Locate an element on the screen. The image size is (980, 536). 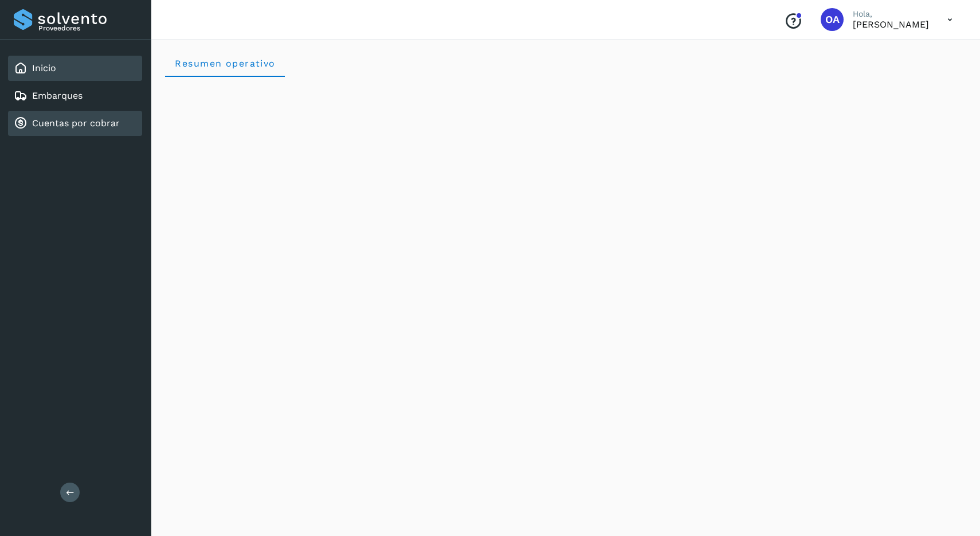
p: Hola, is located at coordinates (890, 13).